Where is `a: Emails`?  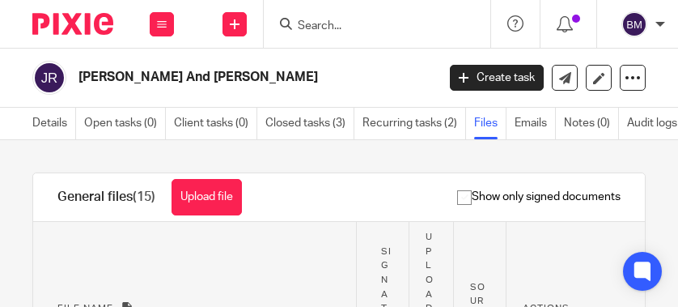 a: Emails is located at coordinates (535, 123).